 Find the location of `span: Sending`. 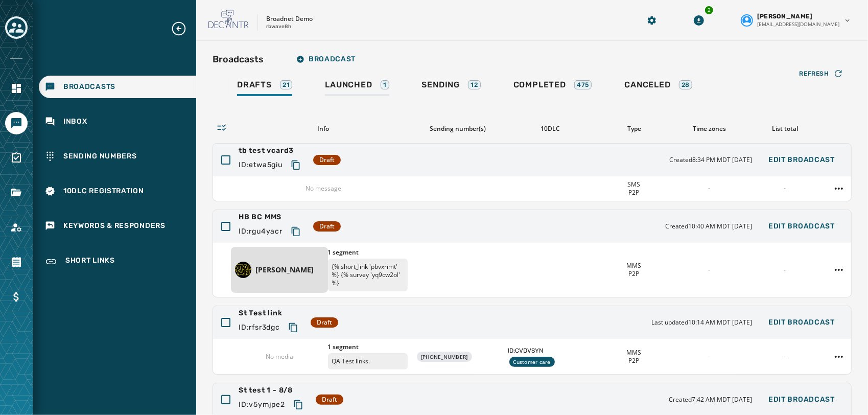

span: Sending is located at coordinates (441, 85).